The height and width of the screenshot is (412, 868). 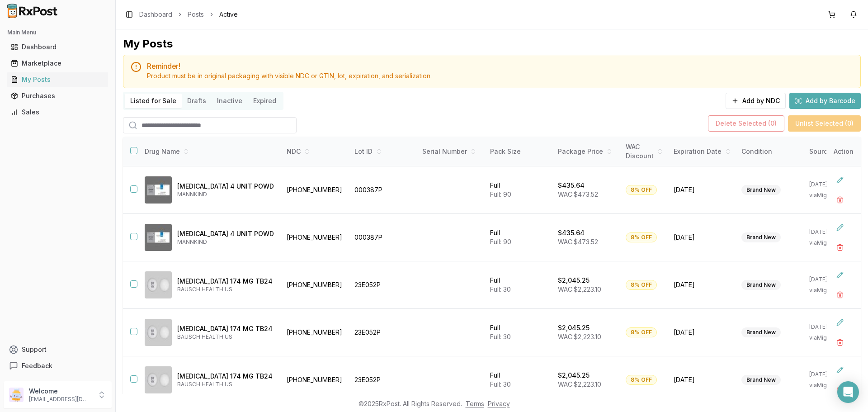 What do you see at coordinates (230, 101) in the screenshot?
I see `button: Inactive` at bounding box center [230, 101].